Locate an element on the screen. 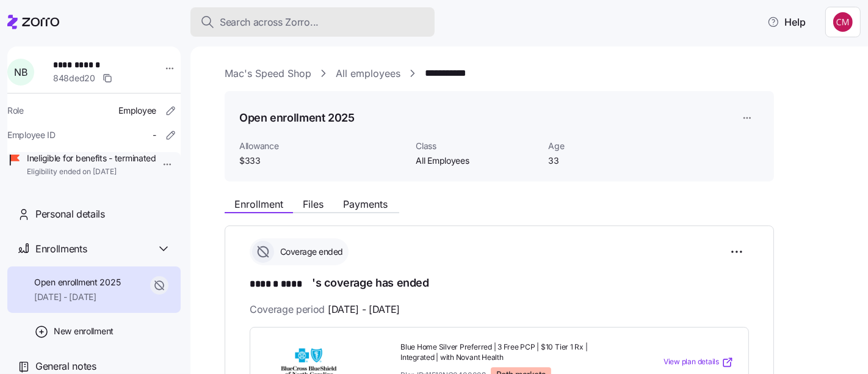 The width and height of the screenshot is (868, 374). span: Help is located at coordinates (785, 22).